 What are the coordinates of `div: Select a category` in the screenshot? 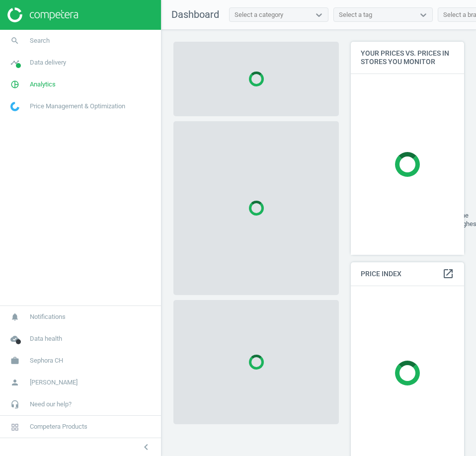 It's located at (259, 15).